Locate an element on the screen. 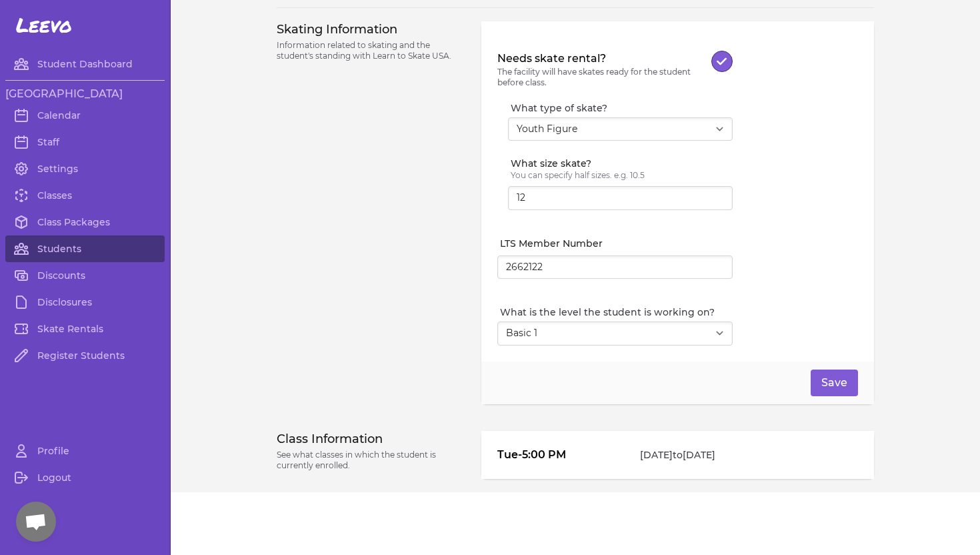  a: Settings is located at coordinates (85, 169).